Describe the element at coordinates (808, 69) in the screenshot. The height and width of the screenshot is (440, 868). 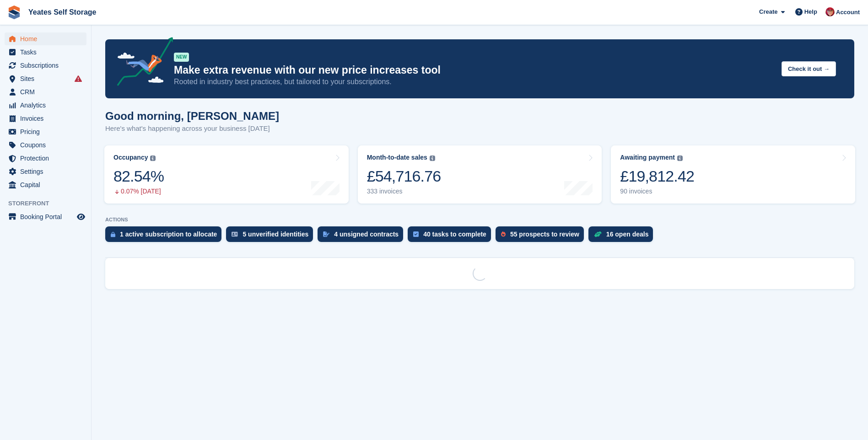
I see `button: Check it out →` at that location.